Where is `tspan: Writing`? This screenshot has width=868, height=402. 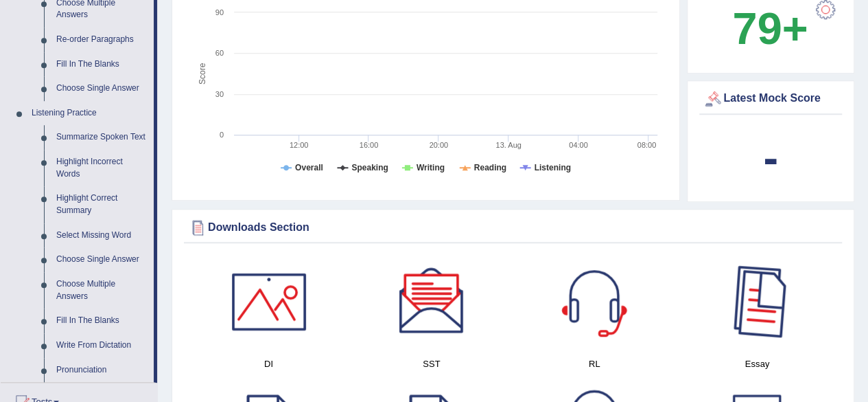 tspan: Writing is located at coordinates (430, 167).